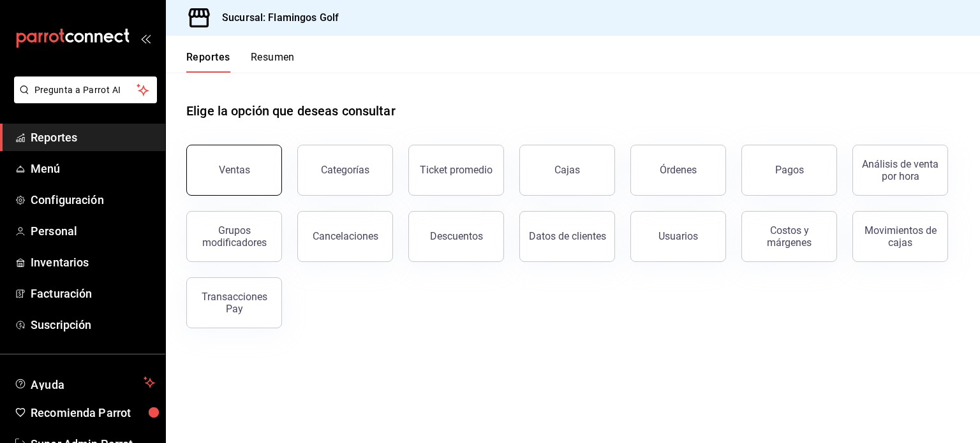 This screenshot has width=980, height=443. What do you see at coordinates (567, 170) in the screenshot?
I see `div: Cajas` at bounding box center [567, 170].